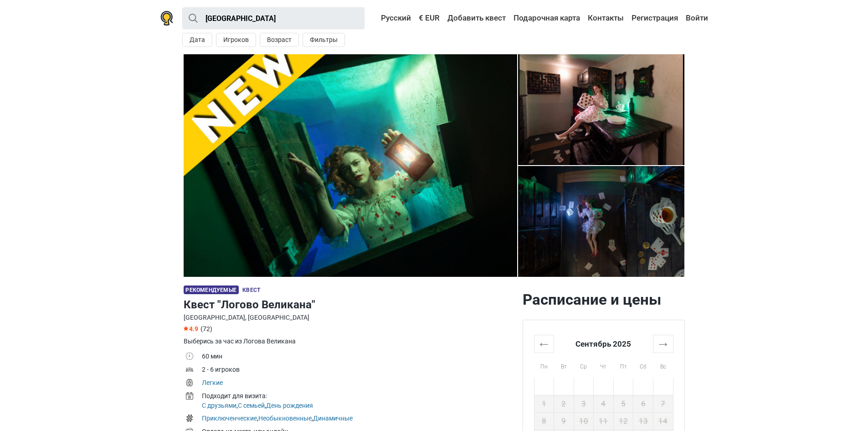 The height and width of the screenshot is (431, 868). What do you see at coordinates (359, 370) in the screenshot?
I see `td: 2 - 6 игроков` at bounding box center [359, 370].